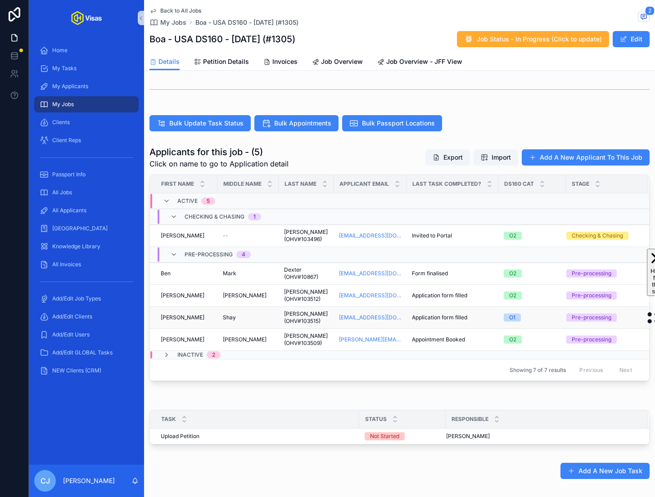  I want to click on span: Add/Edit Job Types, so click(77, 299).